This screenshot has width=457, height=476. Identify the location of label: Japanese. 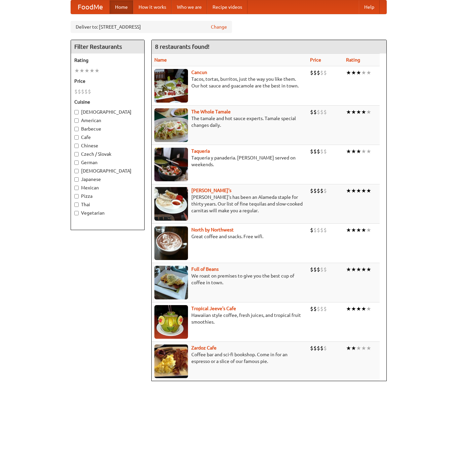
(107, 179).